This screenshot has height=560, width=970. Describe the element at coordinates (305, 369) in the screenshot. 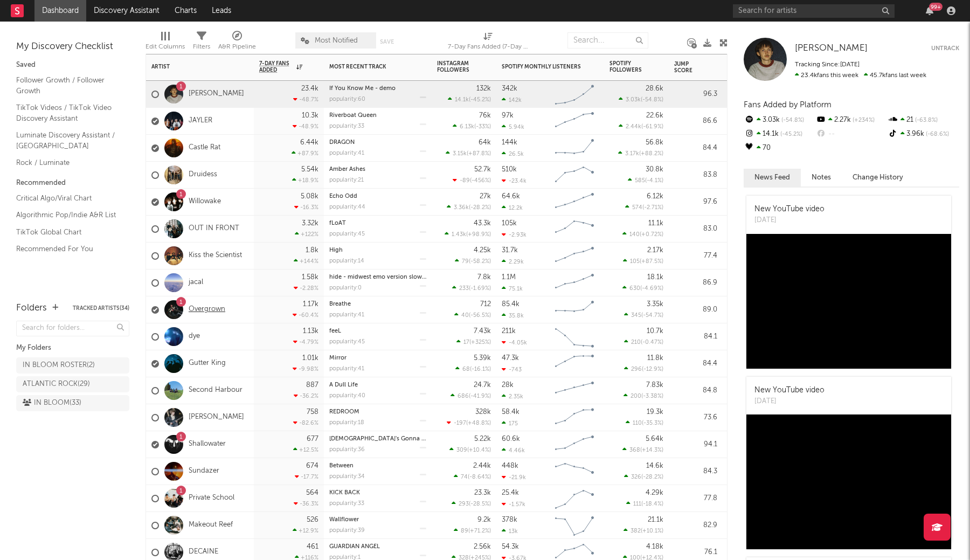

I see `div: -9.98 %` at that location.